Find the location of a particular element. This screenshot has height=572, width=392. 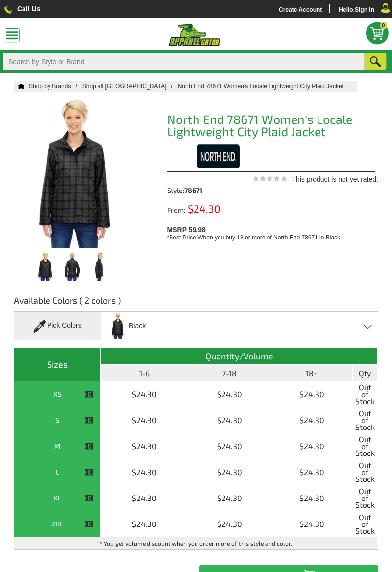

h3: Available Colors ( 2 colors ) is located at coordinates (196, 303).